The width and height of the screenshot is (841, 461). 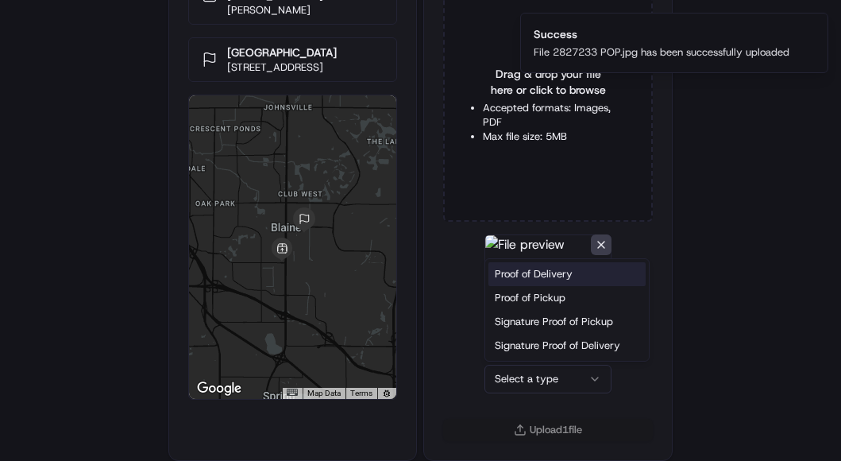 I want to click on span: Proof of Pickup, so click(x=530, y=298).